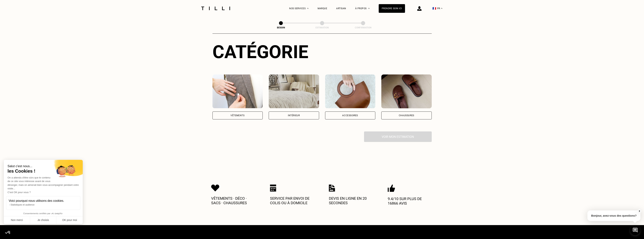 This screenshot has height=239, width=644. What do you see at coordinates (639, 211) in the screenshot?
I see `button: X` at bounding box center [639, 211].